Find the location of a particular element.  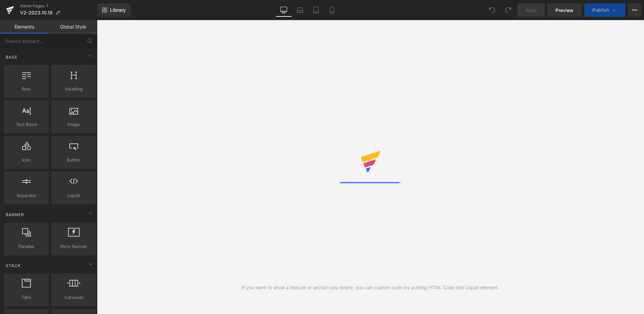

span: Icon is located at coordinates (26, 160).